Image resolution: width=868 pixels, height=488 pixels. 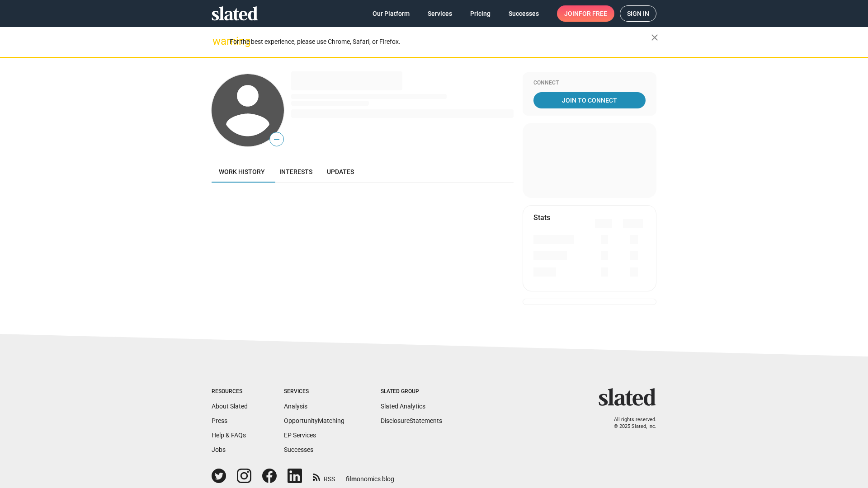 What do you see at coordinates (542, 218) in the screenshot?
I see `mat-card-title: Stats` at bounding box center [542, 218].